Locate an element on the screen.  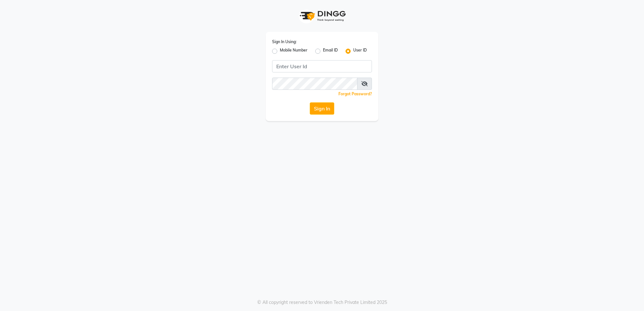
label: Sign In Using: is located at coordinates (284, 42).